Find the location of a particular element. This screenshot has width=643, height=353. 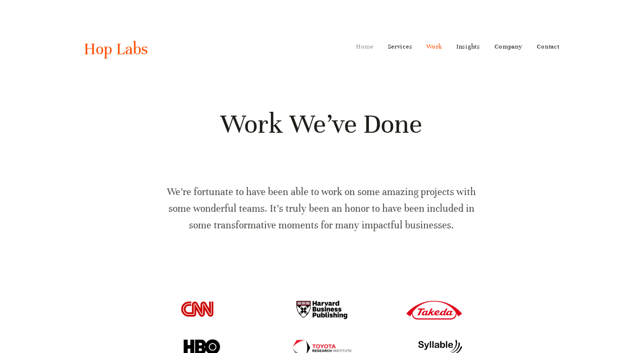

a: Contact is located at coordinates (548, 47).